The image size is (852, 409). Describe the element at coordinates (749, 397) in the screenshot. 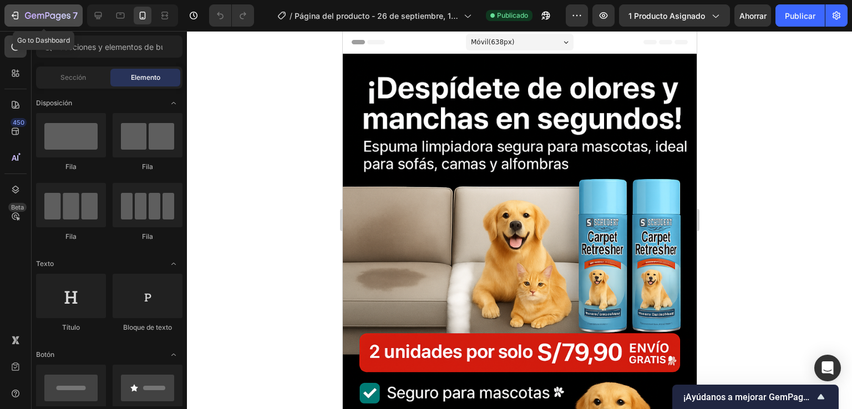

I see `font: ¡Ayúdanos a mejorar GemPages!` at that location.